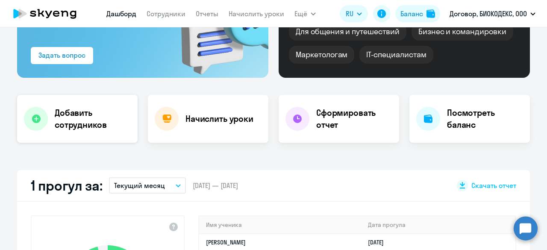 This screenshot has height=250, width=547. What do you see at coordinates (280, 225) in the screenshot?
I see `th: Имя ученика` at bounding box center [280, 225].